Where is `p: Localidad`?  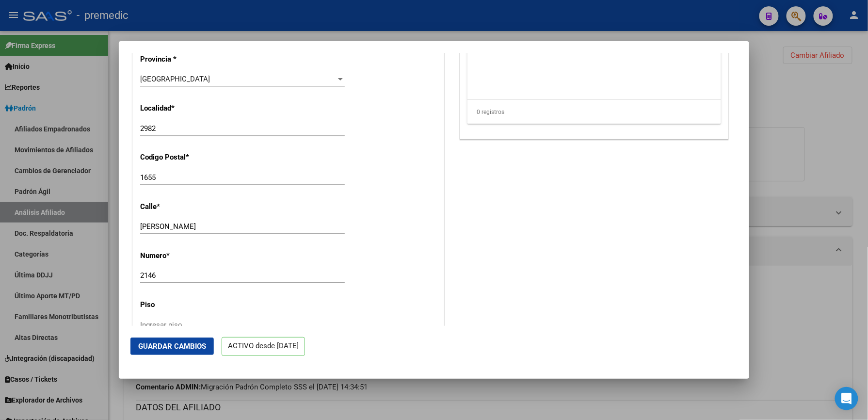
p: Localidad is located at coordinates (184, 108).